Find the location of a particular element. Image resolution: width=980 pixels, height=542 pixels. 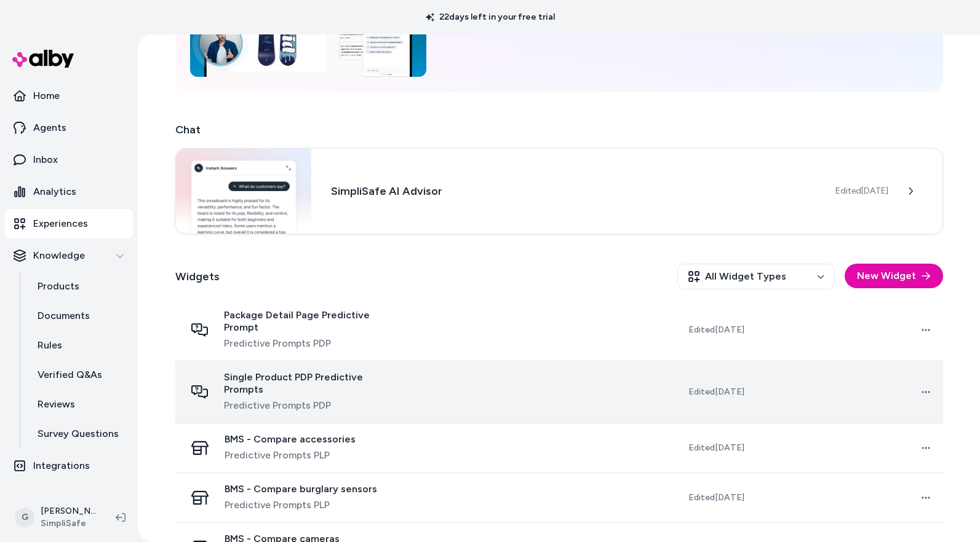

span: SimpliSafe is located at coordinates (68, 524).